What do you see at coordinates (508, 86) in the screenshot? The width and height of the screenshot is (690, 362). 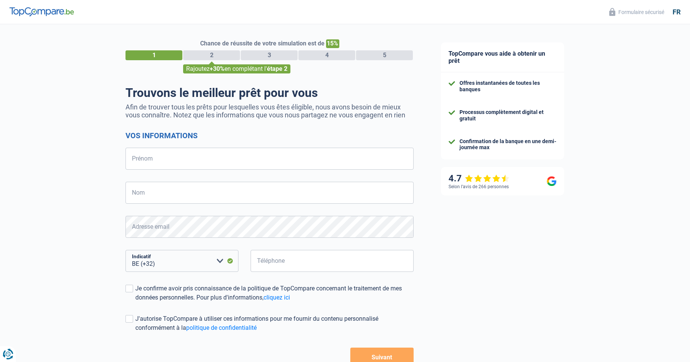 I see `div: Offres instantanées de toutes les banques` at bounding box center [508, 86].